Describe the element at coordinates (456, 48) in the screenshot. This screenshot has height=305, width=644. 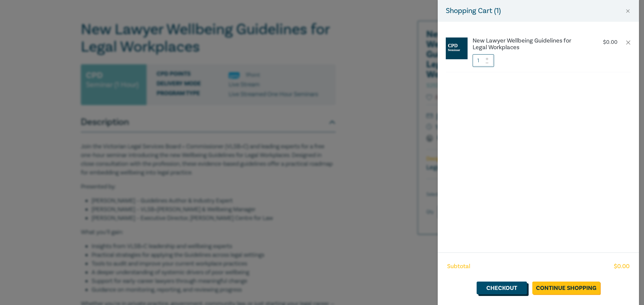
I see `img: CPD%20Seminar.jpg` at that location.